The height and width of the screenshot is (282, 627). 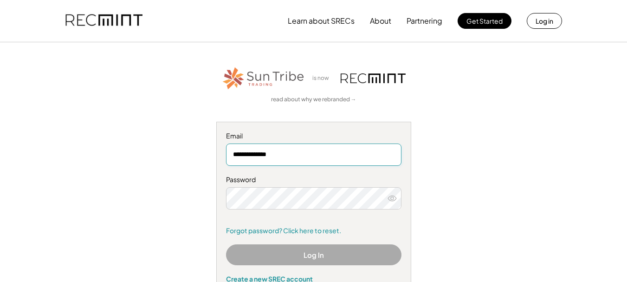 What do you see at coordinates (381, 21) in the screenshot?
I see `button: About` at bounding box center [381, 21].